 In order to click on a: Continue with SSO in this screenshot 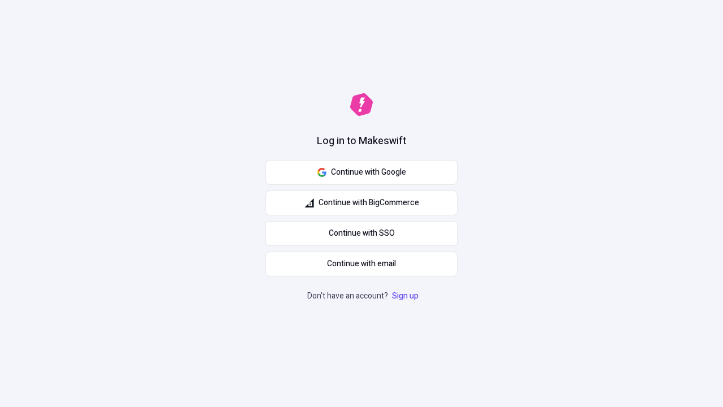, I will do `click(361, 233)`.